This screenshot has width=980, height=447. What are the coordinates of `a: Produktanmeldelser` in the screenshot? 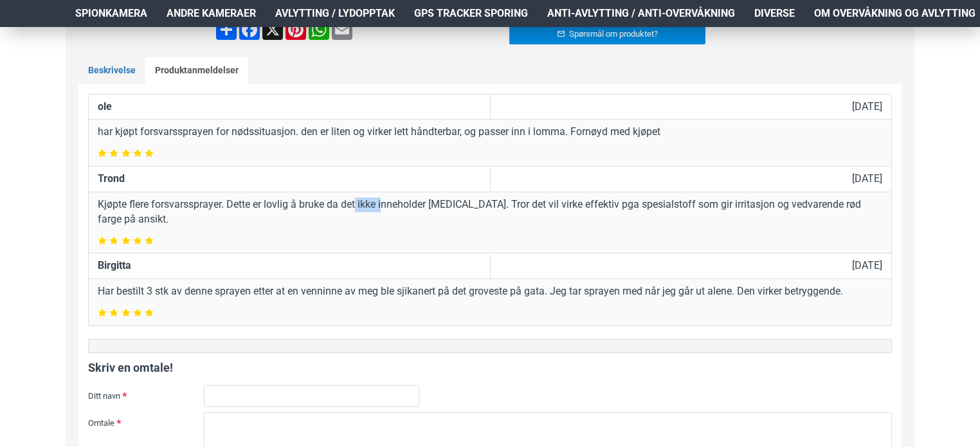 It's located at (197, 71).